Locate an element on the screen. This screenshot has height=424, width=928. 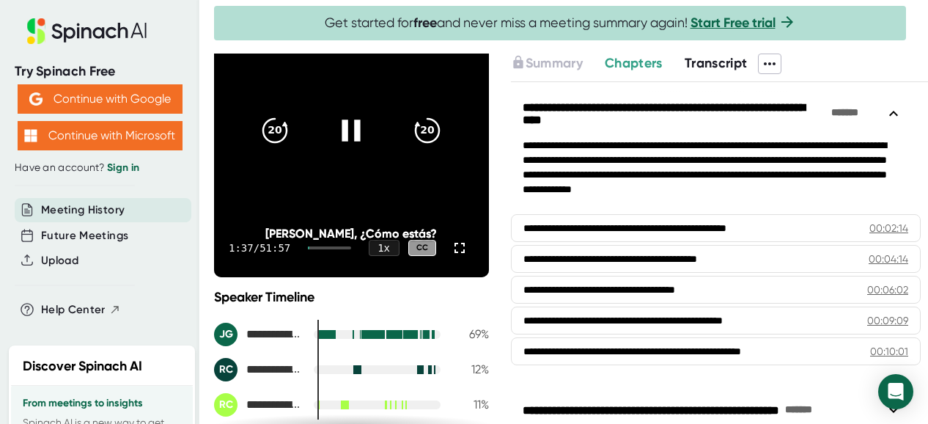
span: Upload is located at coordinates (59, 260).